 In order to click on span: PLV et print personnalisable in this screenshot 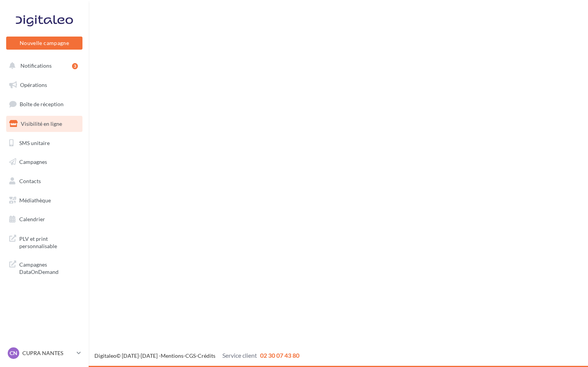, I will do `click(50, 242)`.